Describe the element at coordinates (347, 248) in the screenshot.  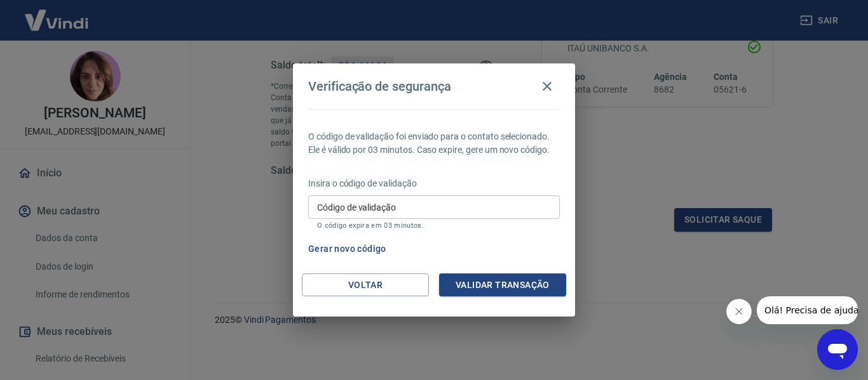
I see `button: Gerar novo código` at that location.